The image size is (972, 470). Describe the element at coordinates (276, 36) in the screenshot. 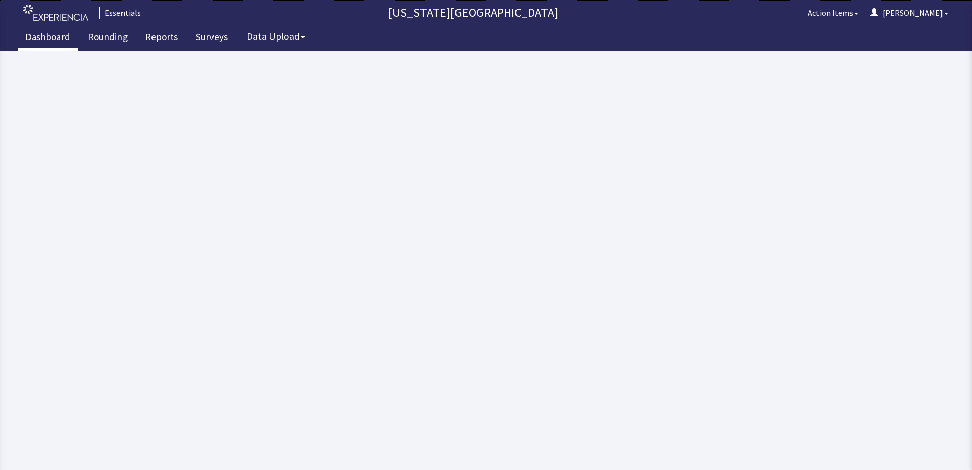

I see `button: Data Upload` at that location.